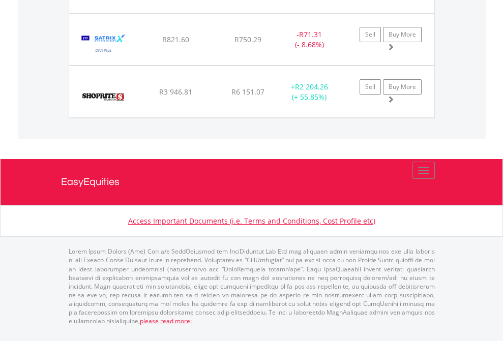 This screenshot has width=503, height=341. Describe the element at coordinates (175, 92) in the screenshot. I see `span: R3 946.81` at that location.